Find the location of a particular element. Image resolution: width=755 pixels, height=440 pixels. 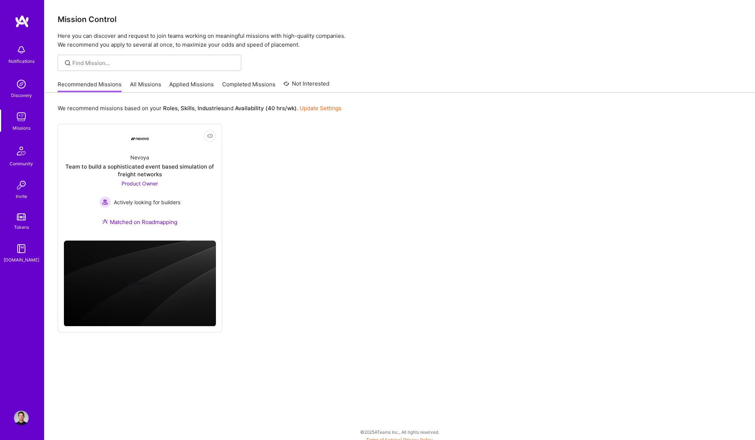

b: Roles is located at coordinates (170, 108).